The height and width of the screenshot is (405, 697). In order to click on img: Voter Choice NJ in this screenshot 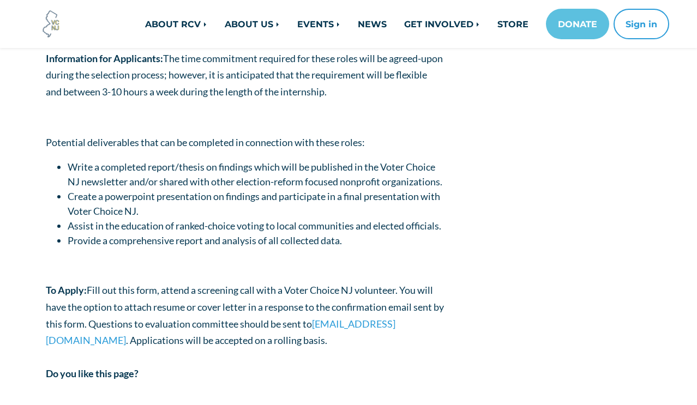, I will do `click(51, 24)`.